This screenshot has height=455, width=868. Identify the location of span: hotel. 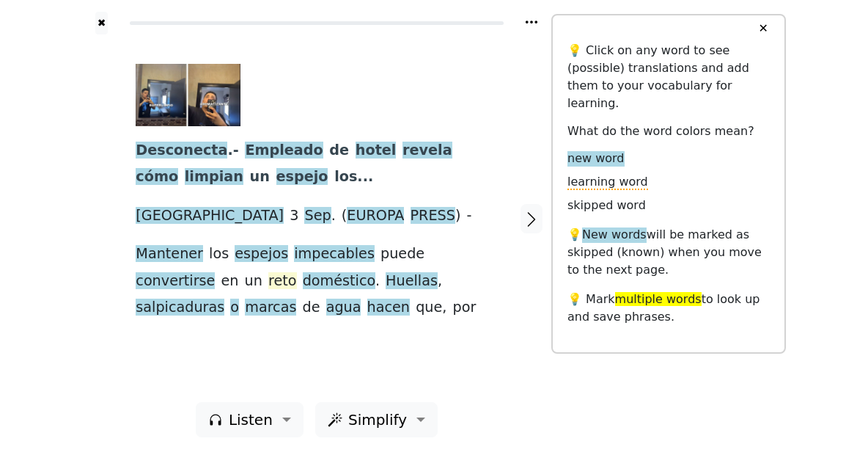
(376, 151).